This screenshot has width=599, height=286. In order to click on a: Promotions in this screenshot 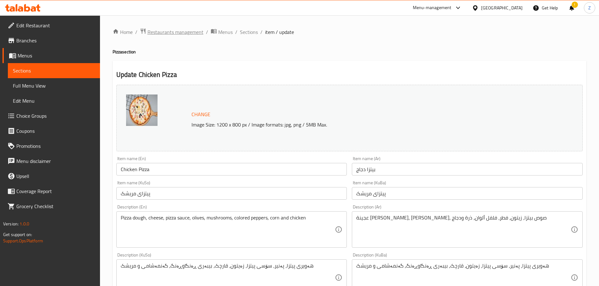, I will do `click(51, 146)`.